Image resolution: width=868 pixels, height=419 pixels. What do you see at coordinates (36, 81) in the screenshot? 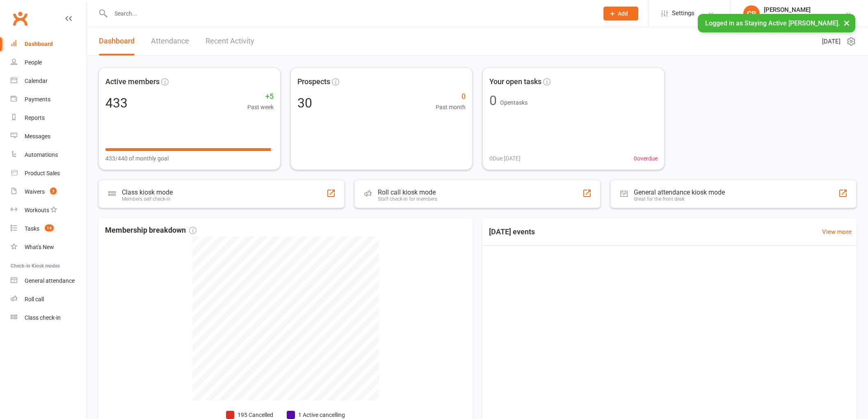
I see `div: Calendar` at bounding box center [36, 81].